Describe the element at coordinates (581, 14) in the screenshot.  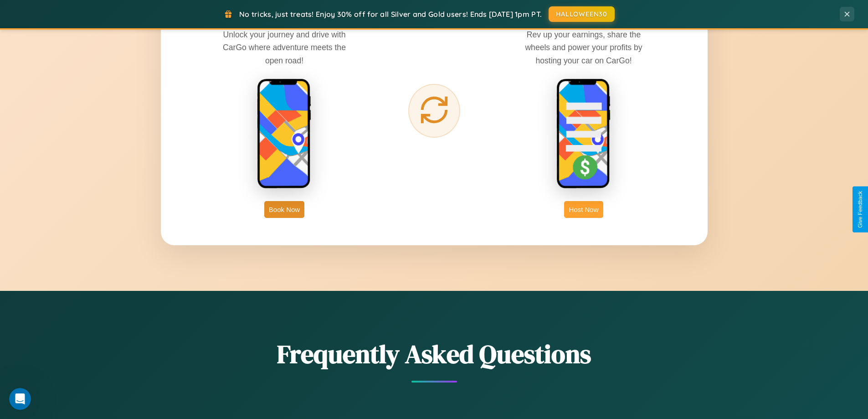
I see `button: HALLOWEEN30` at that location.